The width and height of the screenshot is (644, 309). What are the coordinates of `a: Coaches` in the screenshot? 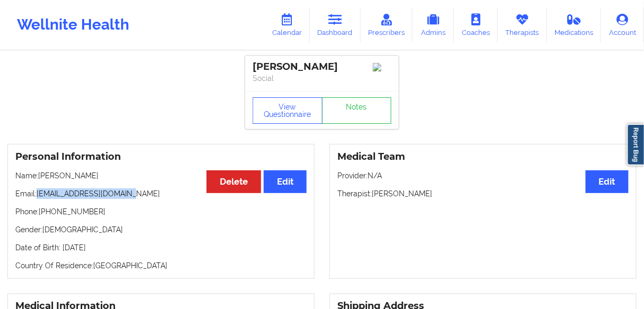 It's located at (476, 25).